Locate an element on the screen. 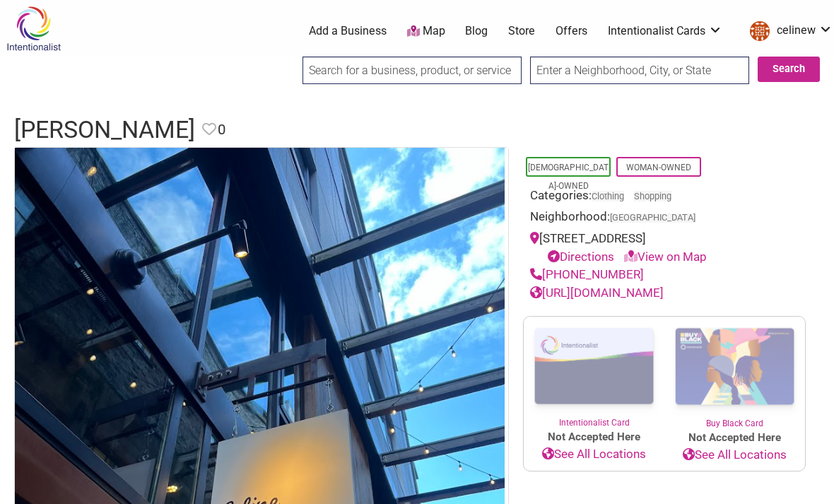 This screenshot has height=504, width=834. input: Enter a Neighborhood, City, or State is located at coordinates (640, 70).